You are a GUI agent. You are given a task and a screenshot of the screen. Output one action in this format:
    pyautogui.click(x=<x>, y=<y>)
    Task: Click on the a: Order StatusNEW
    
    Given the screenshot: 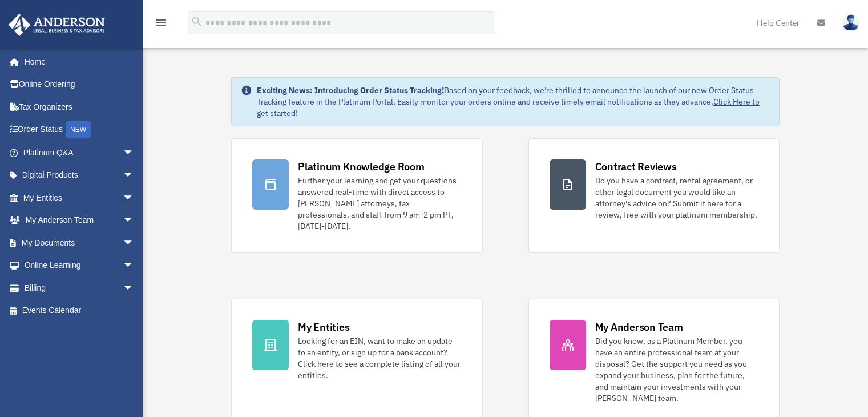 What is the action you would take?
    pyautogui.click(x=79, y=130)
    